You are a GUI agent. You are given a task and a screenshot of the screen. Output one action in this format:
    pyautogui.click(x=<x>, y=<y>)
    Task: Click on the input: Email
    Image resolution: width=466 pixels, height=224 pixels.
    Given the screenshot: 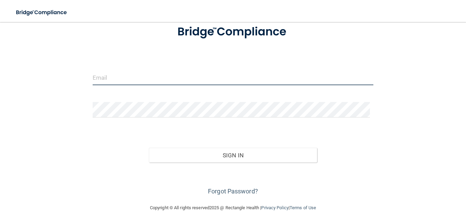 What is the action you would take?
    pyautogui.click(x=233, y=77)
    